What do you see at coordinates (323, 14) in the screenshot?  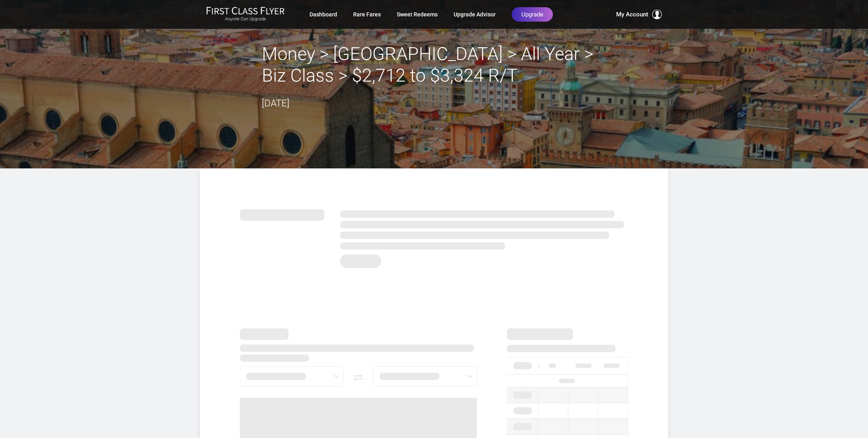 I see `a: Dashboard` at bounding box center [323, 14].